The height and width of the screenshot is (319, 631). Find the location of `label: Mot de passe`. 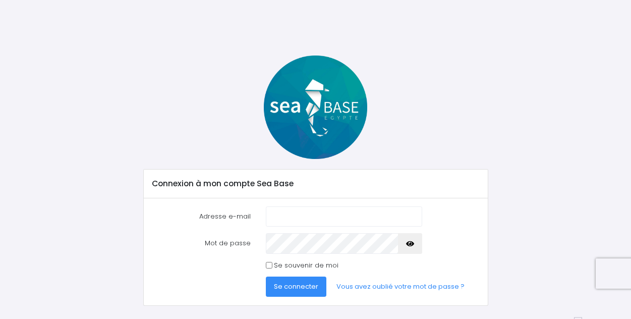

label: Mot de passe is located at coordinates (201, 243).